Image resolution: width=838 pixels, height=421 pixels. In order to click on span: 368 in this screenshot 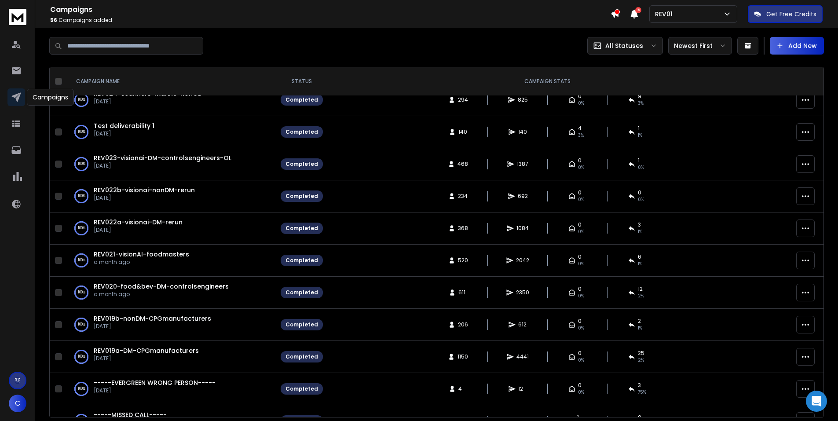, I will do `click(463, 228)`.